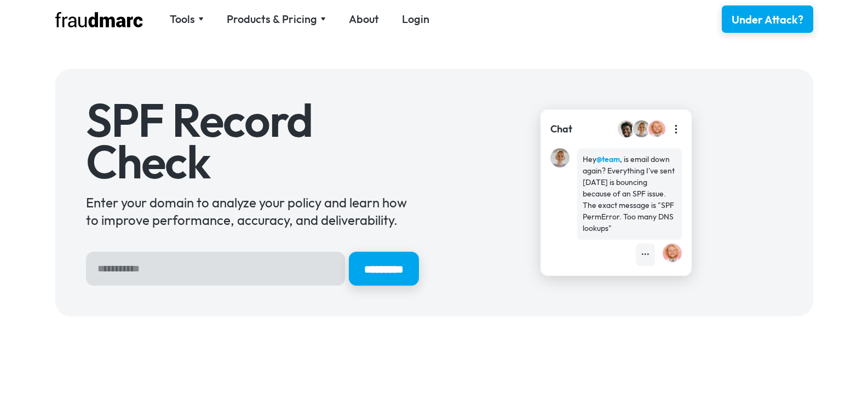 The height and width of the screenshot is (400, 868). What do you see at coordinates (253, 211) in the screenshot?
I see `div: Enter your domain to analyze your policy and learn how to improve performance, accuracy, and deli...` at bounding box center [253, 211].